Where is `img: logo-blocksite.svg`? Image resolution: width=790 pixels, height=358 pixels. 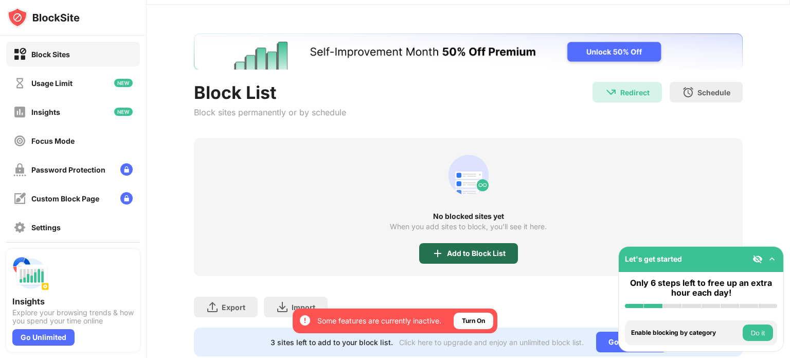
img: logo-blocksite.svg is located at coordinates (43, 17).